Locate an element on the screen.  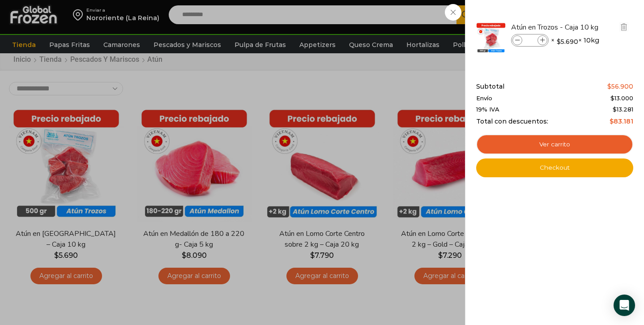
a: Eliminar Atún en Trozos - Caja 10 kg del carrito is located at coordinates (624, 27).